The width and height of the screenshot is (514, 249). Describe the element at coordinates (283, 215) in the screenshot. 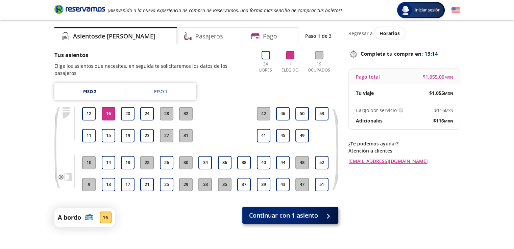

I see `span: Continuar con 1 asiento` at that location.